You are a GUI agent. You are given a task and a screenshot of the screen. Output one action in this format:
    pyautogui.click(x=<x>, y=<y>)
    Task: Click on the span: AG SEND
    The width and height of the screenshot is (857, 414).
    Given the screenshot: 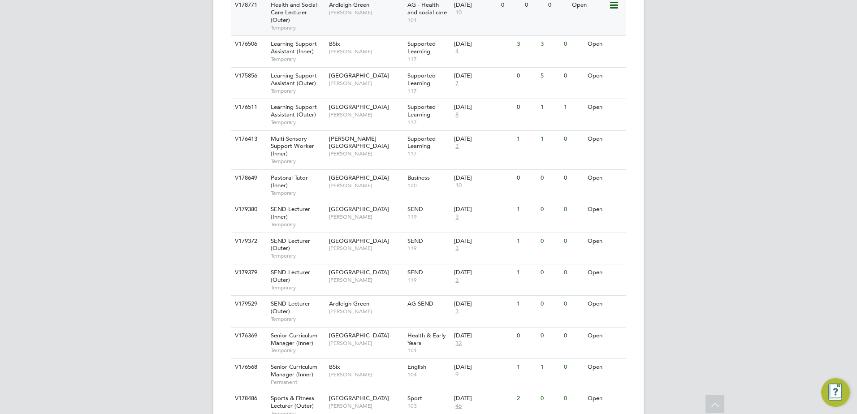 What is the action you would take?
    pyautogui.click(x=420, y=303)
    